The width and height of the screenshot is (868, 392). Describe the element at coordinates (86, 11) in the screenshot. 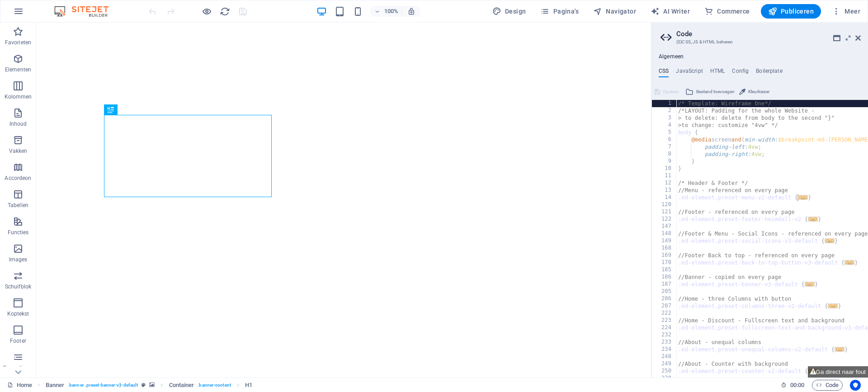

I see `img: Editor Logo` at that location.